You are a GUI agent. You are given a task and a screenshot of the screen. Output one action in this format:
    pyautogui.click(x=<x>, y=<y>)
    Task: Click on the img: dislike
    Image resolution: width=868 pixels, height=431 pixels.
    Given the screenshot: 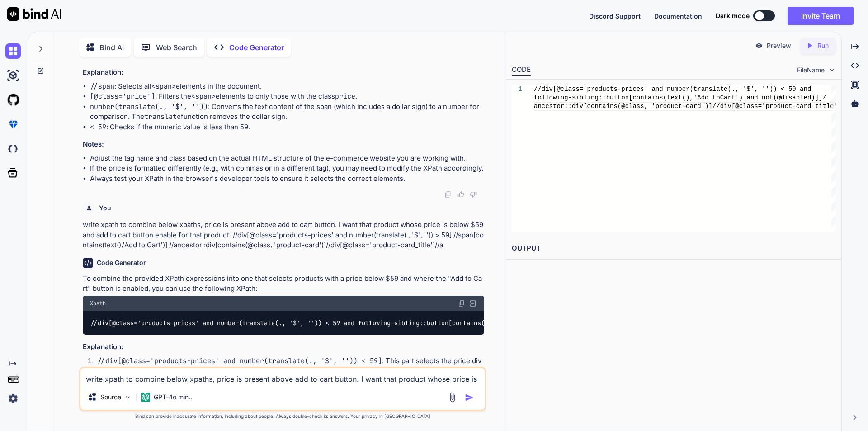 What is the action you would take?
    pyautogui.click(x=473, y=195)
    